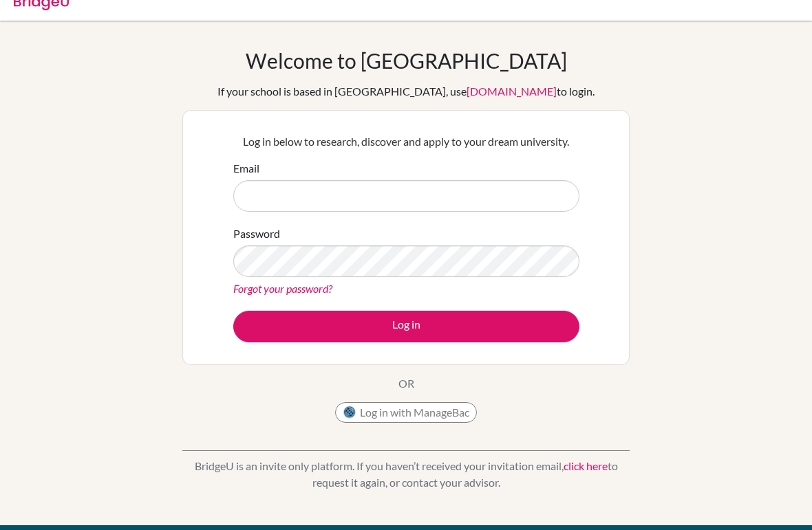  I want to click on label: Password, so click(256, 234).